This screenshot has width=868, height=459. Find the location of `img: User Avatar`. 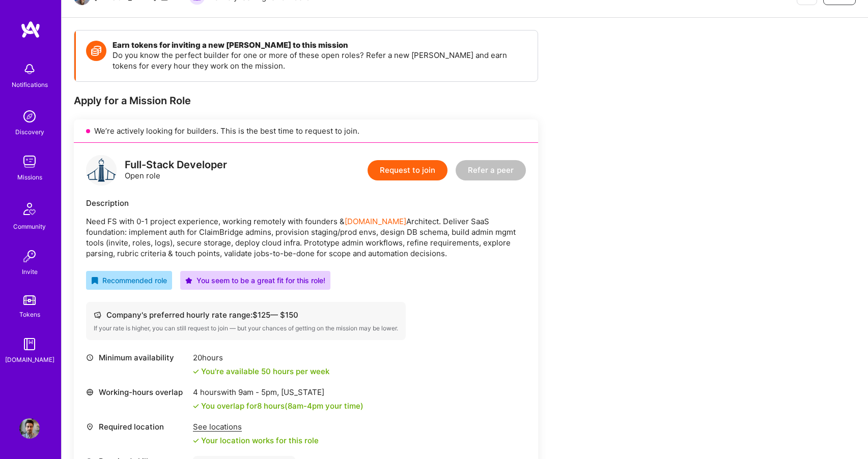

img: User Avatar is located at coordinates (29, 429).